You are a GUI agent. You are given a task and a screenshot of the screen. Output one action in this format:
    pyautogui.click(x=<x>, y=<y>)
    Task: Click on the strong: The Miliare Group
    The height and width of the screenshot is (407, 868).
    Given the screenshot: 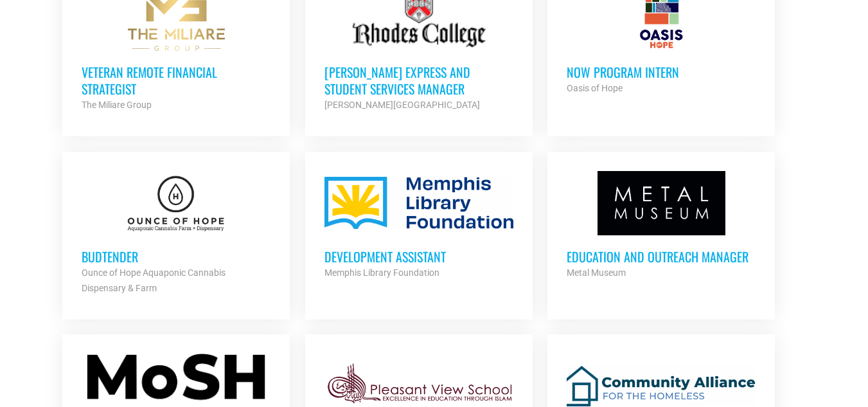 What is the action you would take?
    pyautogui.click(x=116, y=105)
    